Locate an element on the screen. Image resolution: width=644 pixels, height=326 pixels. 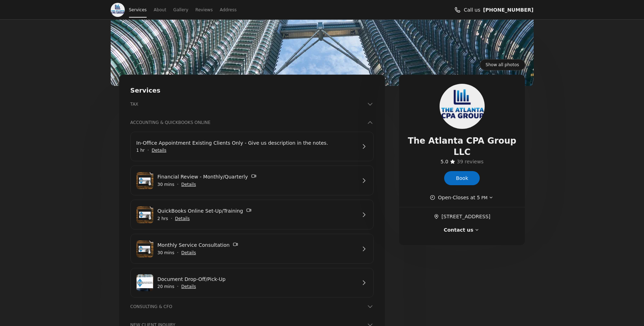
span: 5 is located at coordinates (478, 198).